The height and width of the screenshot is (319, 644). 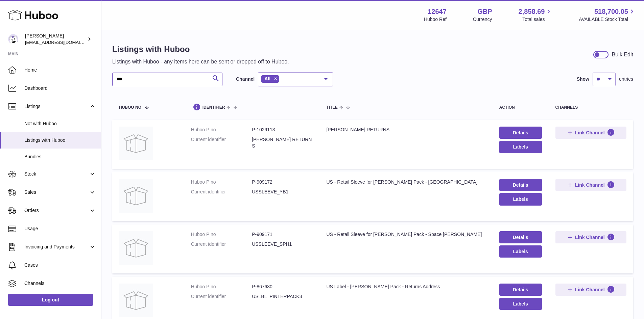 What do you see at coordinates (56, 193) in the screenshot?
I see `span: Sales` at bounding box center [56, 193].